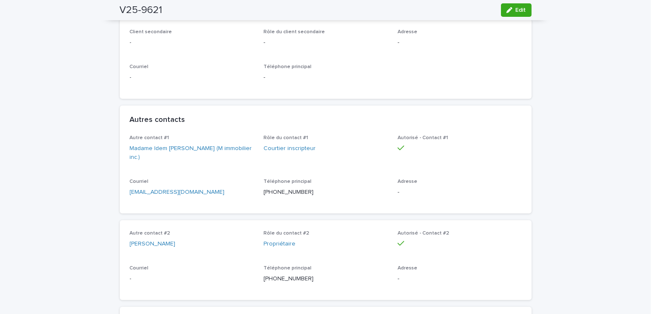  Describe the element at coordinates (516, 10) in the screenshot. I see `button: Edit` at that location.